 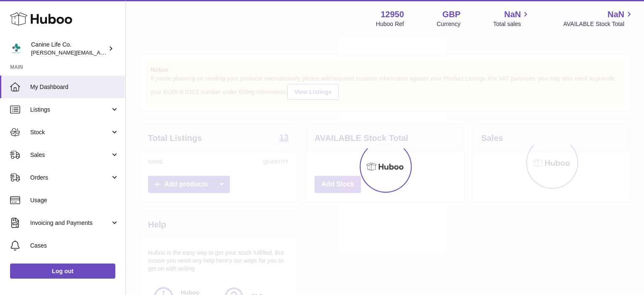 What do you see at coordinates (75, 87) in the screenshot?
I see `span: My Dashboard` at bounding box center [75, 87].